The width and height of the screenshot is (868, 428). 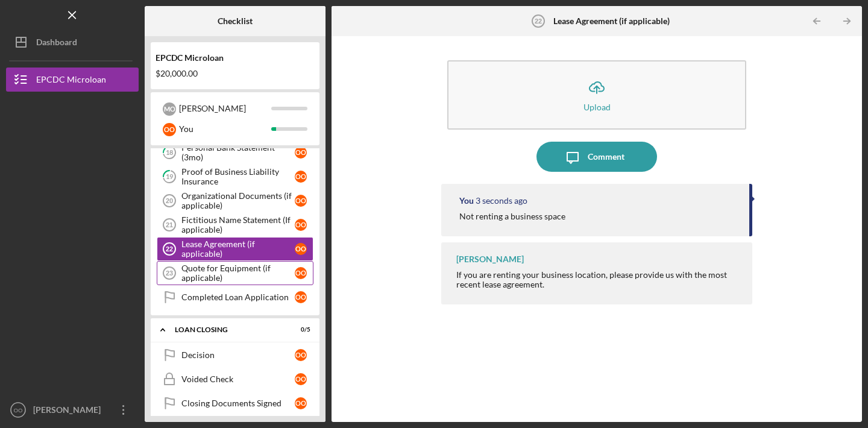 I want to click on div: Voided Check, so click(x=238, y=379).